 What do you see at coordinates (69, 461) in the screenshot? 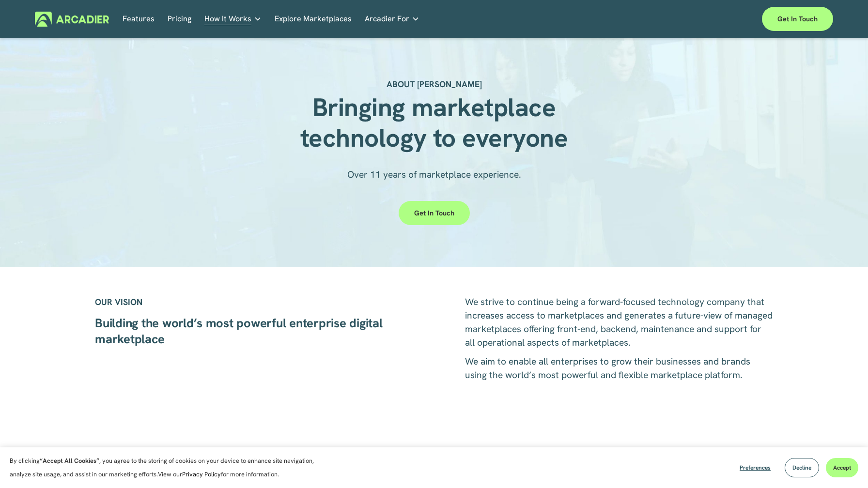
I see `strong: “Accept All Cookies”` at bounding box center [69, 461].